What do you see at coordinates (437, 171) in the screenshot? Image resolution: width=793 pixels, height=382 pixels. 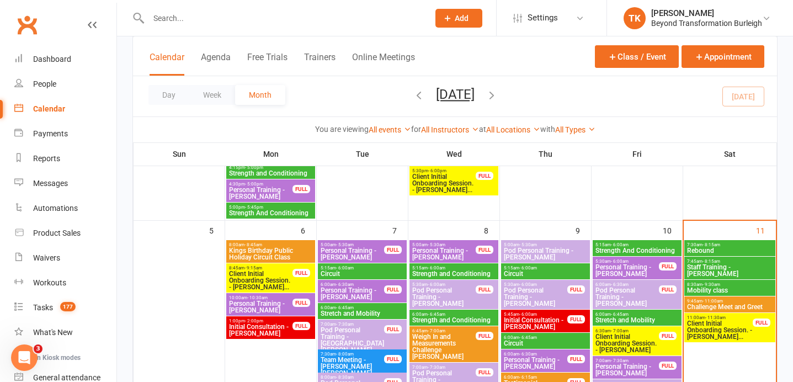 I see `span: - 6:00pm` at bounding box center [437, 171].